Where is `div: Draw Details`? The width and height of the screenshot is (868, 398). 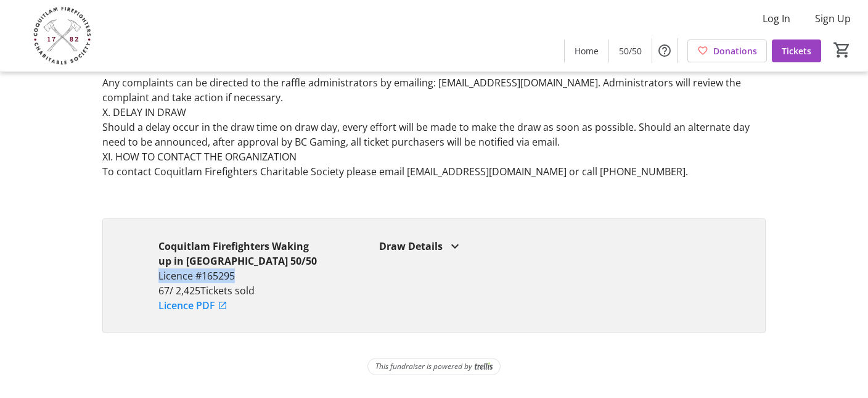
div: Draw Details is located at coordinates (544, 246).